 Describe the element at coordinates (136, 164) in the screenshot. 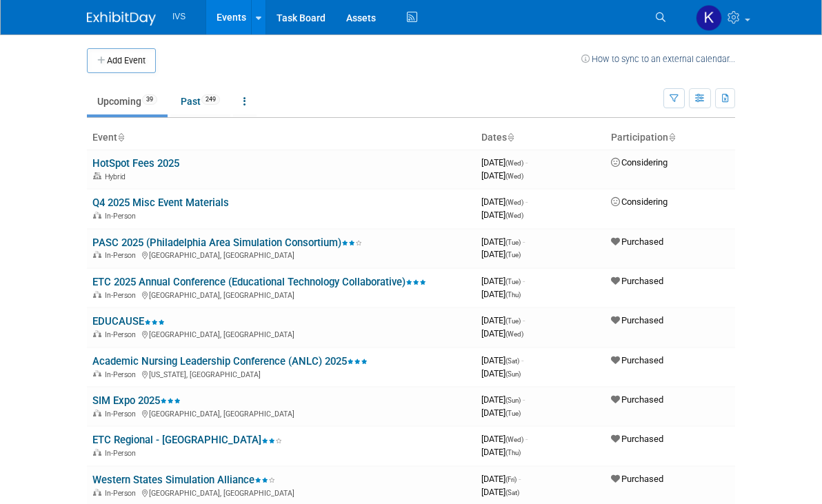

I see `a: HotSpot Fees 2025` at that location.